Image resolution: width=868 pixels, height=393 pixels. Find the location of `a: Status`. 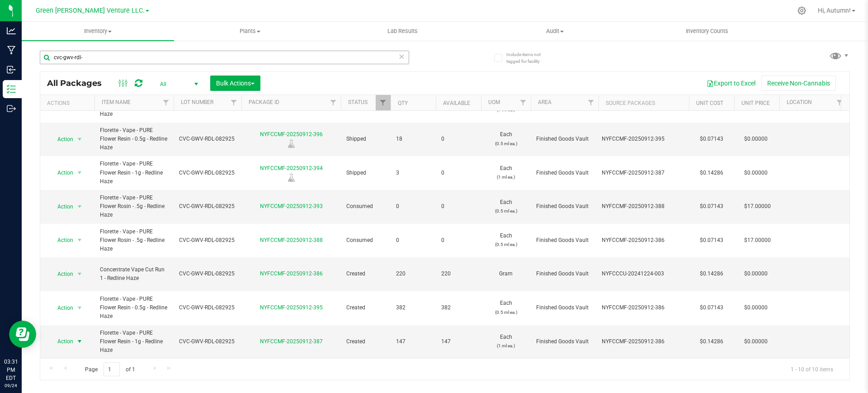

a: Status is located at coordinates (358, 103).